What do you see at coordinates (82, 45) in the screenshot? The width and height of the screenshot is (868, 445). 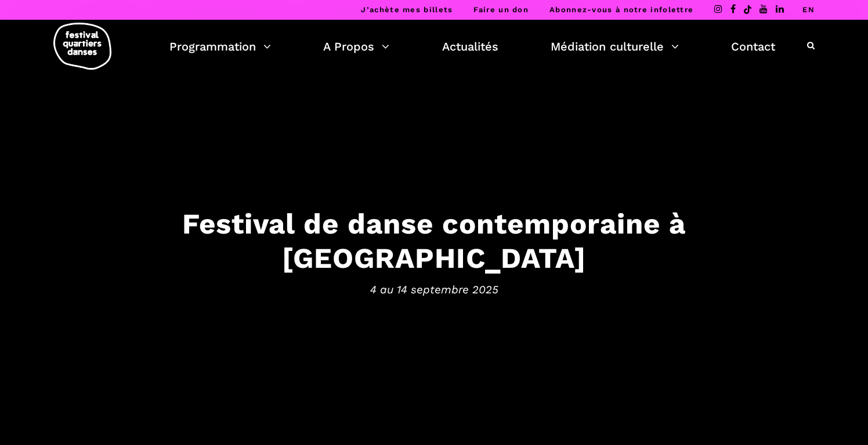 I see `img: logo-fqd-med` at bounding box center [82, 45].